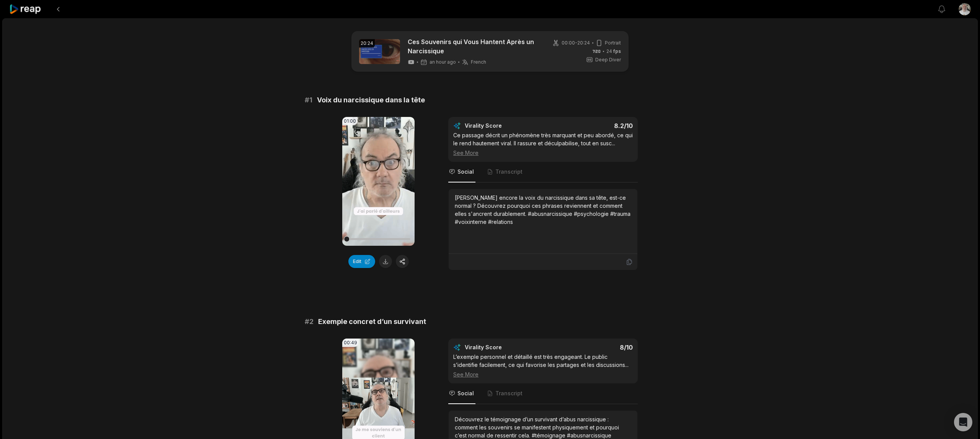 This screenshot has width=980, height=439. What do you see at coordinates (618, 51) in the screenshot?
I see `span: fps` at bounding box center [618, 51].